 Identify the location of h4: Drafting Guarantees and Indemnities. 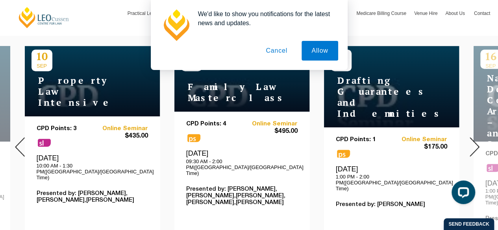
(380, 97).